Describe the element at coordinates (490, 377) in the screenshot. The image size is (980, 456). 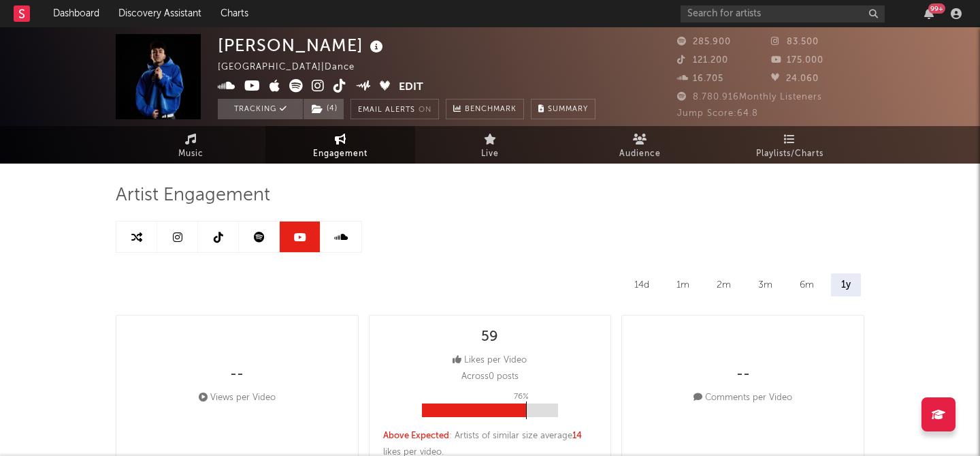
I see `p: Across 0 posts` at that location.